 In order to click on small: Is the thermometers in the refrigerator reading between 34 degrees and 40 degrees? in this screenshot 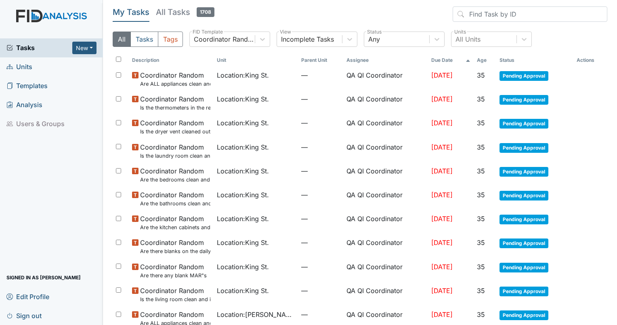, I will do `click(175, 107)`.